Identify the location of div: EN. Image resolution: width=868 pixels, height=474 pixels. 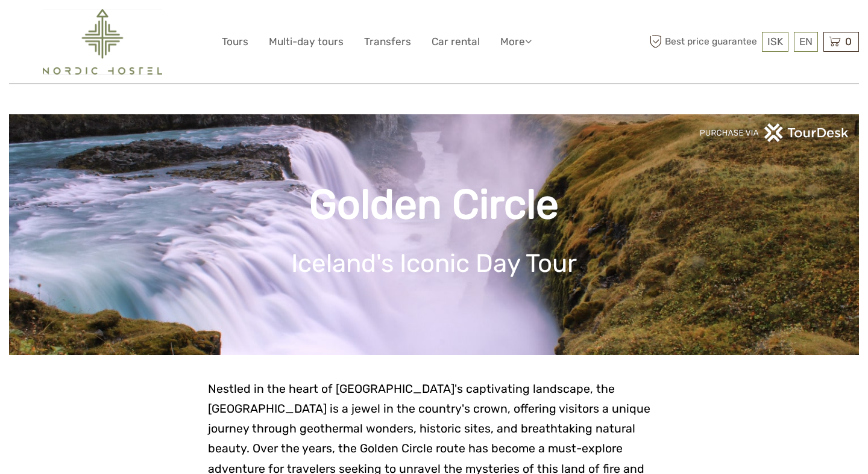
(805, 41).